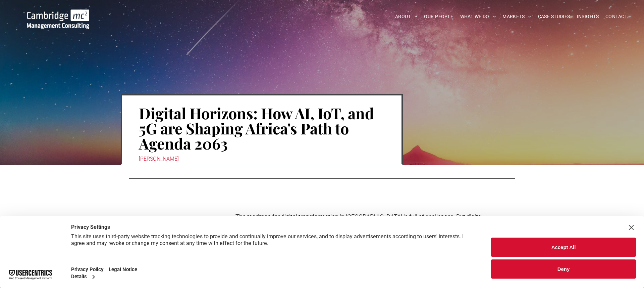 This screenshot has width=644, height=288. I want to click on img: Go to Homepage, so click(58, 19).